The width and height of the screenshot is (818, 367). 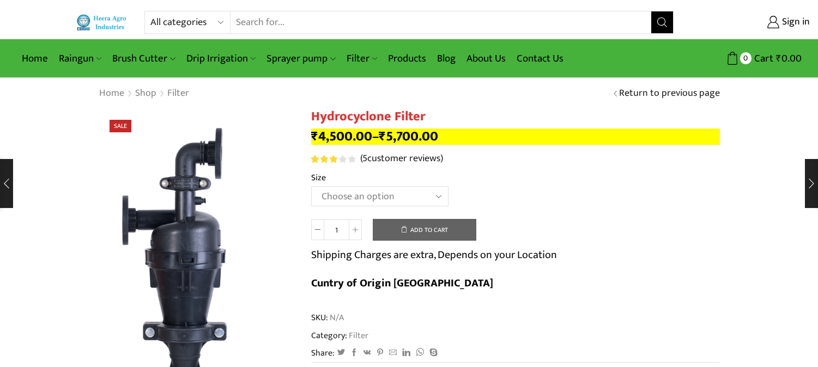 What do you see at coordinates (440, 22) in the screenshot?
I see `input: Search for...` at bounding box center [440, 22].